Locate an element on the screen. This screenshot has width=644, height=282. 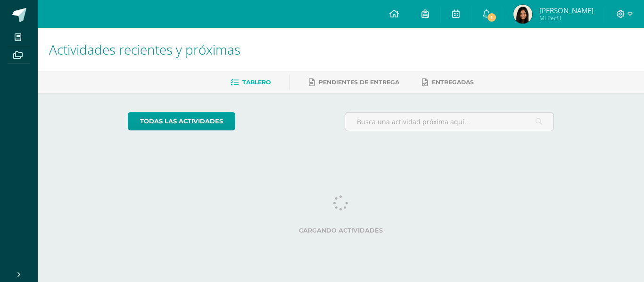
a: Tablero is located at coordinates (251, 83).